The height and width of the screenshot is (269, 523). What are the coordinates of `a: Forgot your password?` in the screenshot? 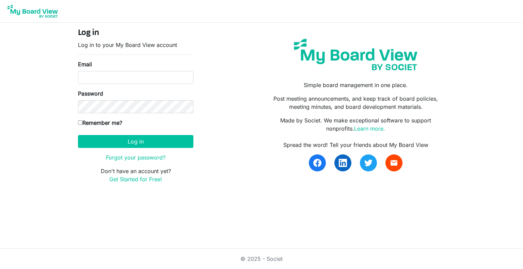 It's located at (135, 158).